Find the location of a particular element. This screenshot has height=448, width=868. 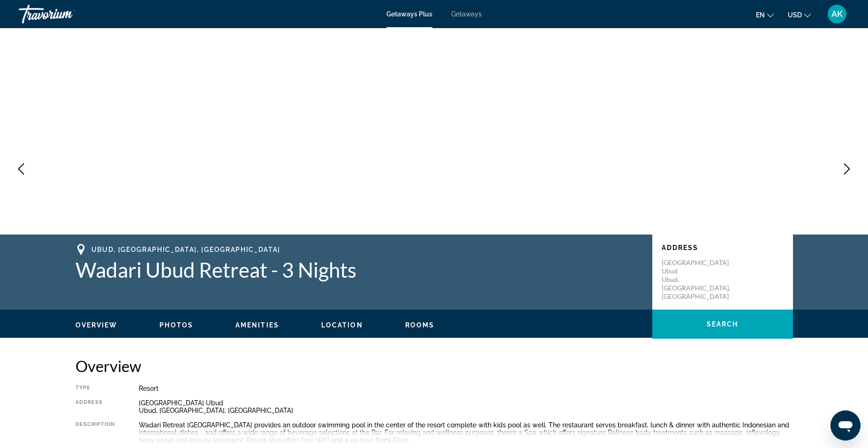

div: Type is located at coordinates (95, 388).